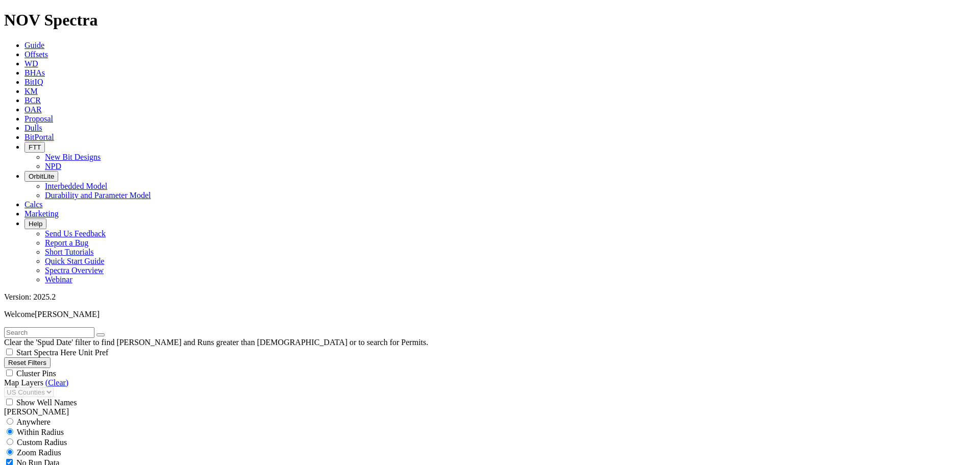 The image size is (980, 465). What do you see at coordinates (35, 223) in the screenshot?
I see `button: Help` at bounding box center [35, 223].